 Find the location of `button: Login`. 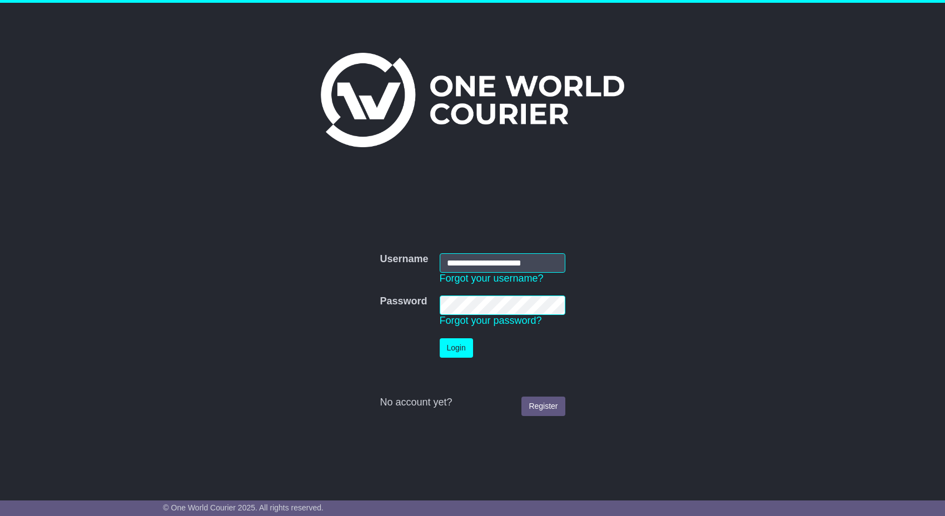

button: Login is located at coordinates (456, 348).